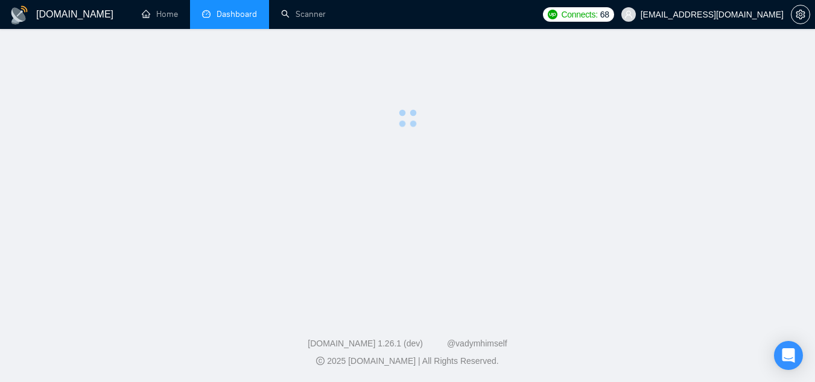  I want to click on a: @vadymhimself, so click(477, 343).